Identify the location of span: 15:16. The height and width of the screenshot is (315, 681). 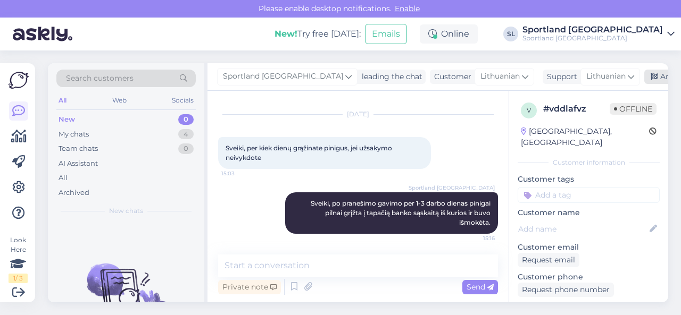
(474, 238).